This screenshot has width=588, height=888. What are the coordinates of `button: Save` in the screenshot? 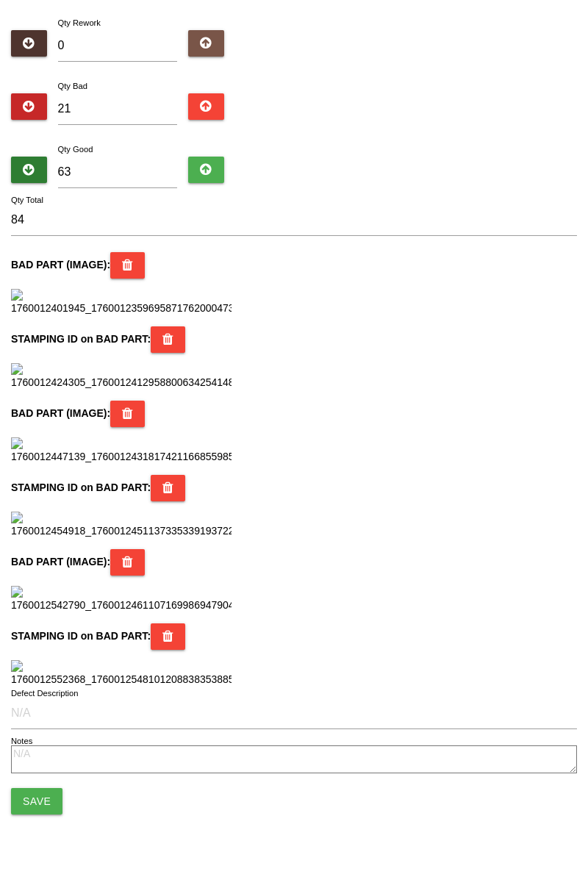 It's located at (37, 801).